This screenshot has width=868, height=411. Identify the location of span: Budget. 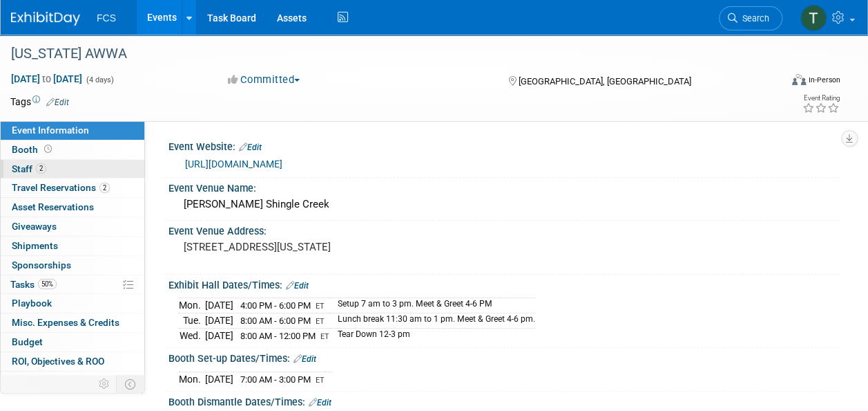
(27, 341).